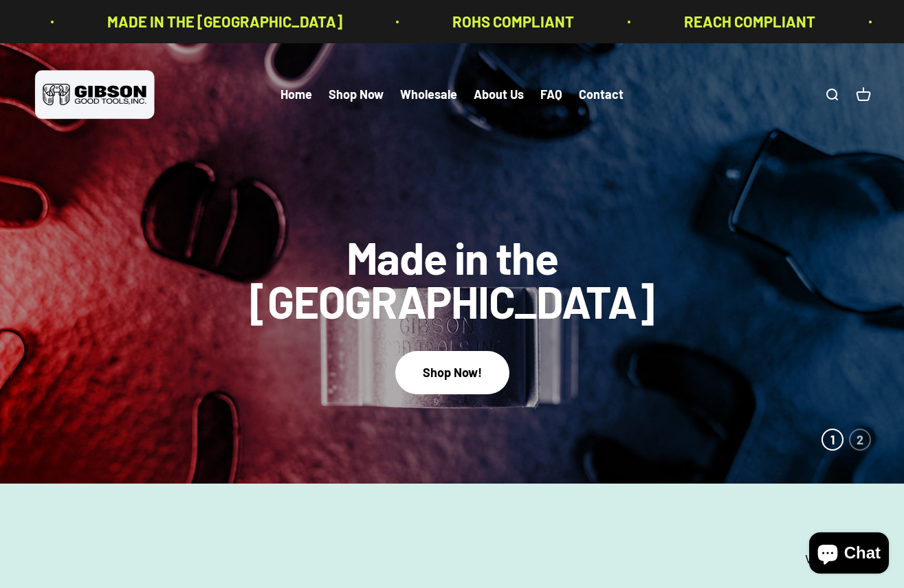 This screenshot has width=904, height=588. I want to click on a: Home, so click(296, 95).